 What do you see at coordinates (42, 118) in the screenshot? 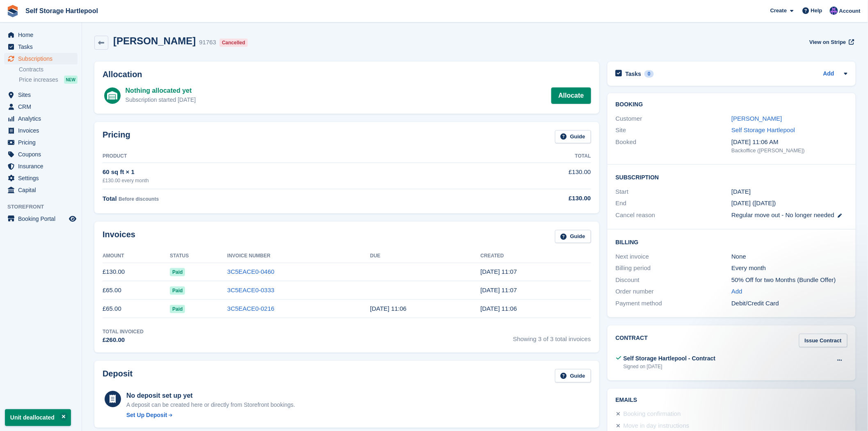
I see `span: Analytics` at bounding box center [42, 118].